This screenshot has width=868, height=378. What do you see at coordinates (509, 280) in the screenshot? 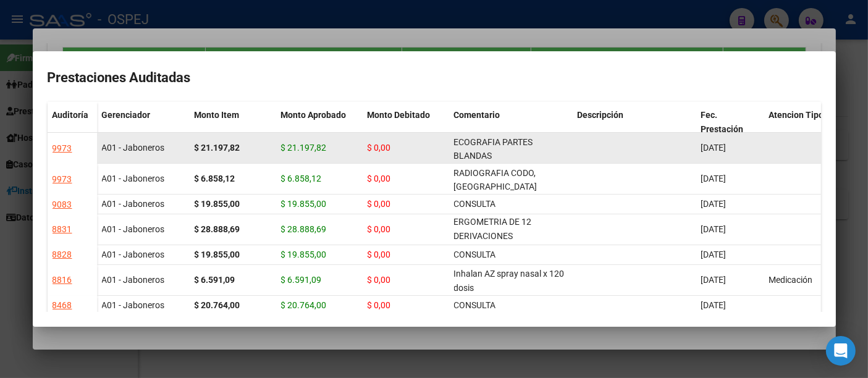
I see `span: Inhalan AZ spray nasal x 120 dosis` at bounding box center [509, 280].